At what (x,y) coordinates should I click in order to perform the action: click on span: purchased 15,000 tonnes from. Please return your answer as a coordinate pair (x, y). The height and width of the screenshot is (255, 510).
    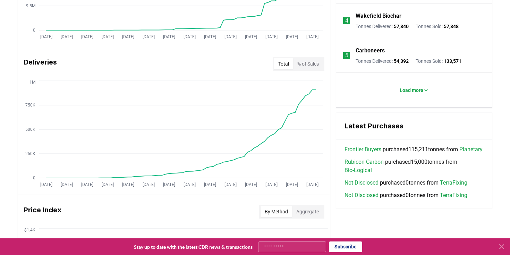
    Looking at the image, I should click on (414, 166).